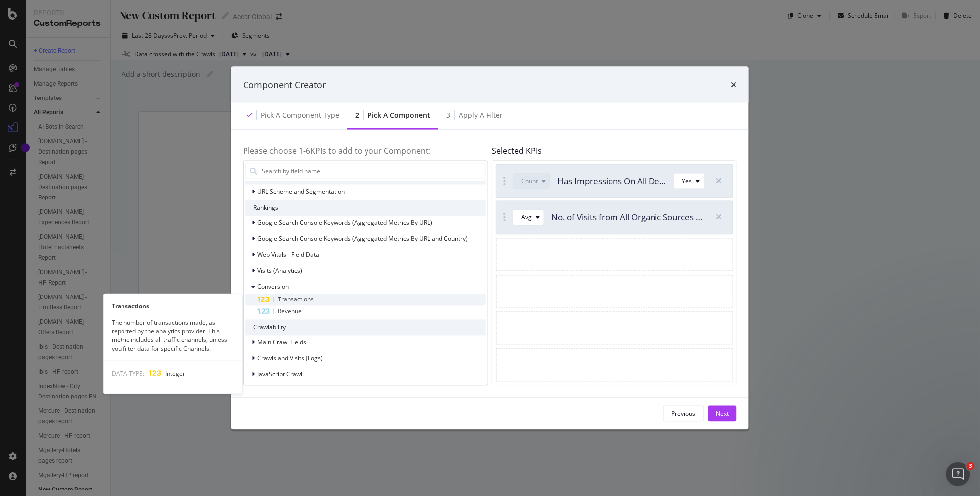 The height and width of the screenshot is (496, 980). I want to click on input: Search by field name, so click(373, 171).